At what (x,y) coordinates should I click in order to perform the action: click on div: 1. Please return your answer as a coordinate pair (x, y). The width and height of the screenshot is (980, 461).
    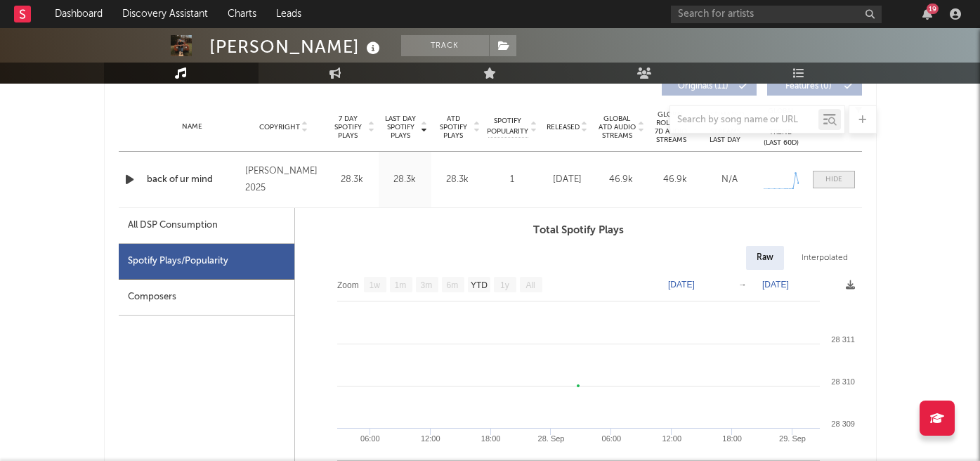
    Looking at the image, I should click on (513, 180).